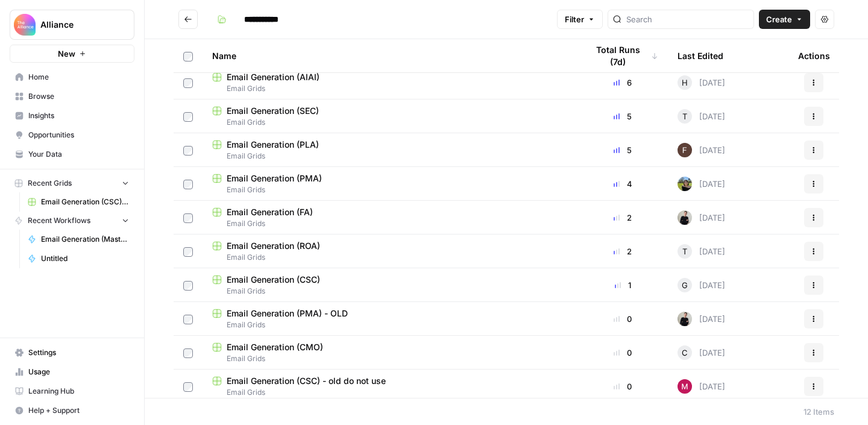 Image resolution: width=868 pixels, height=425 pixels. What do you see at coordinates (622, 56) in the screenshot?
I see `div: Total Runs (7d)` at bounding box center [622, 56].